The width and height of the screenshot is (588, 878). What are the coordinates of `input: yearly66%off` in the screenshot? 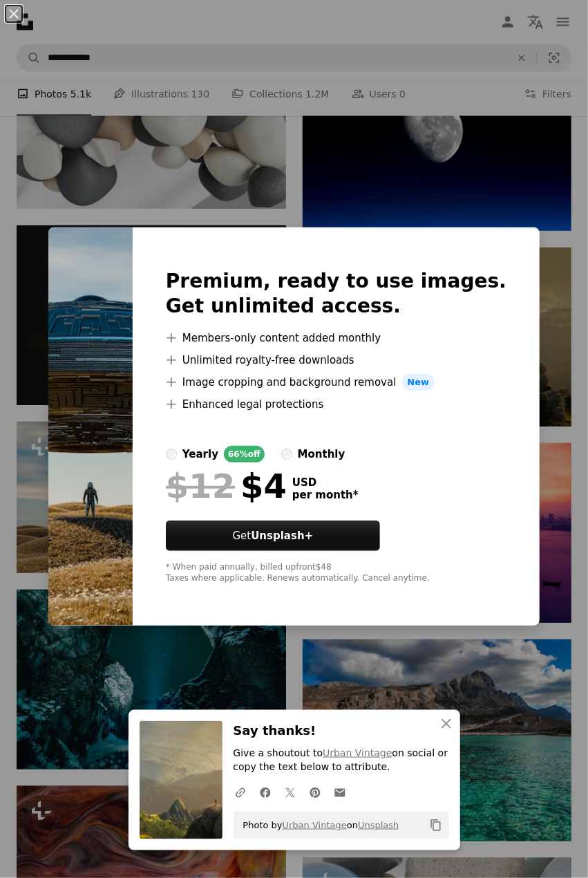 It's located at (171, 454).